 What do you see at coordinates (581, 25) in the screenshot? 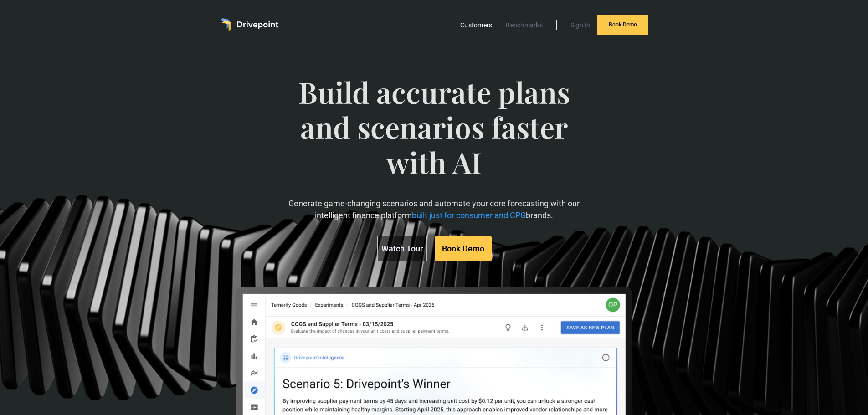
I see `a: Sign In` at bounding box center [581, 25].